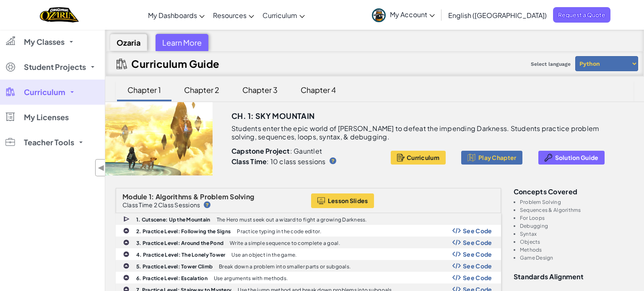 This screenshot has width=644, height=291. What do you see at coordinates (318, 90) in the screenshot?
I see `div: Chapter 4` at bounding box center [318, 90].